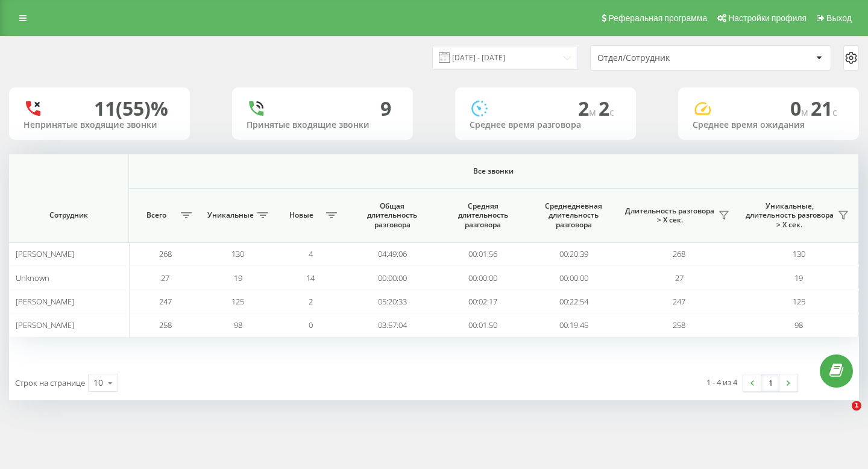 The image size is (868, 469). I want to click on span: 14, so click(310, 278).